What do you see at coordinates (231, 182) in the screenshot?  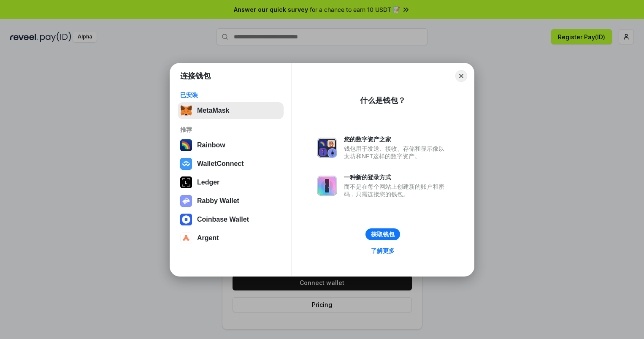 I see `button: Ledger` at bounding box center [231, 182].